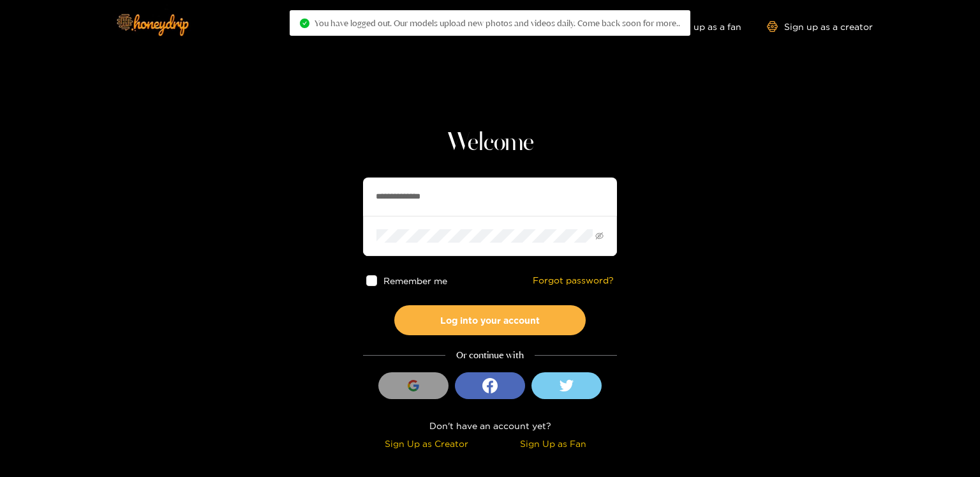 The image size is (980, 477). Describe the element at coordinates (497, 23) in the screenshot. I see `span: You have logged out. Our models upload new photos and videos daily. Come back soon for more..` at that location.